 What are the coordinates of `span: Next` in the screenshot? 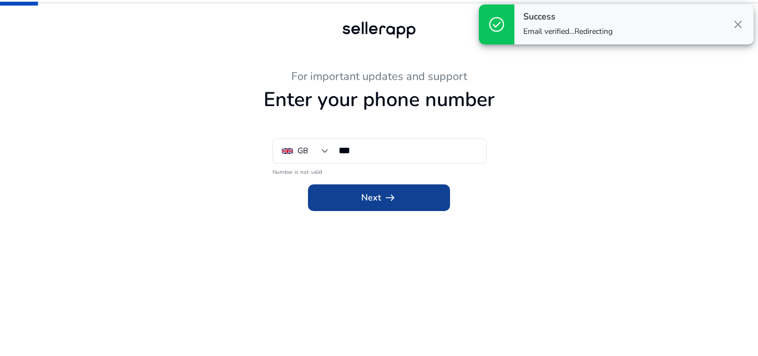 It's located at (379, 198).